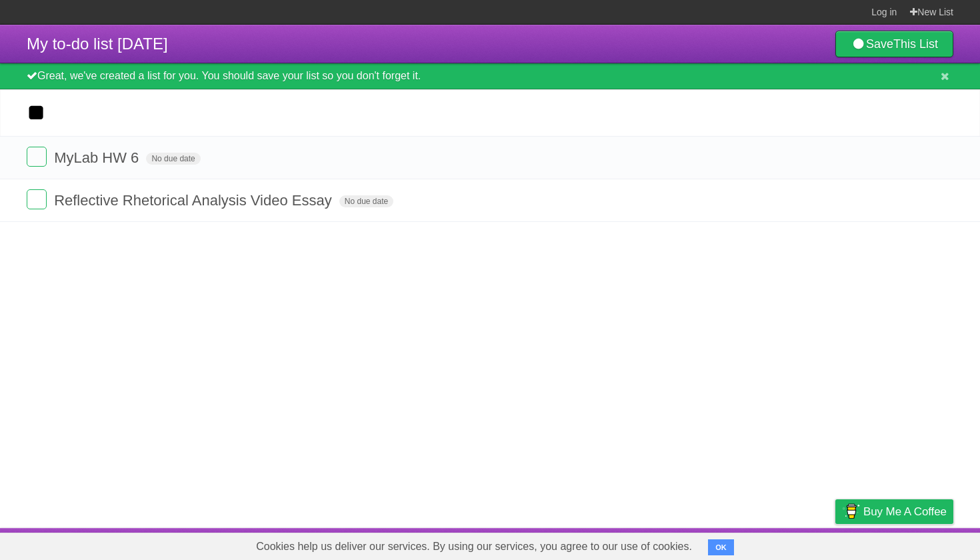  Describe the element at coordinates (904, 512) in the screenshot. I see `span: Buy me a coffee` at that location.